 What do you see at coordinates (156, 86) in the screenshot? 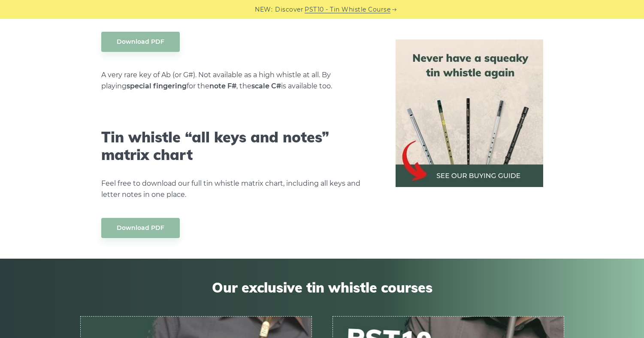
I see `strong: special fingering` at bounding box center [156, 86].